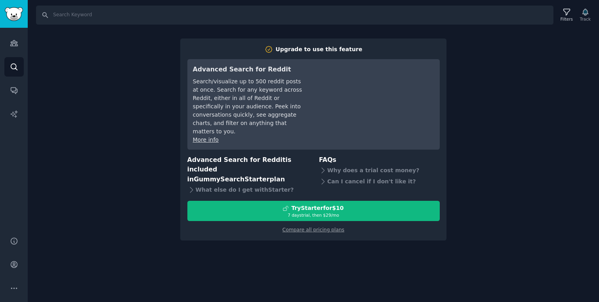  Describe the element at coordinates (295, 15) in the screenshot. I see `input: Search Keyword` at that location.